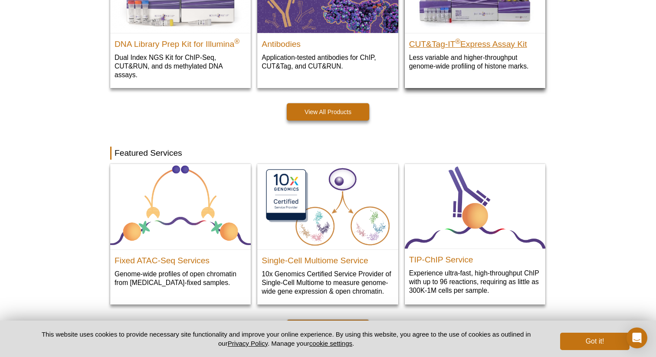  Describe the element at coordinates (328, 42) in the screenshot. I see `h2: Antibodies` at that location.